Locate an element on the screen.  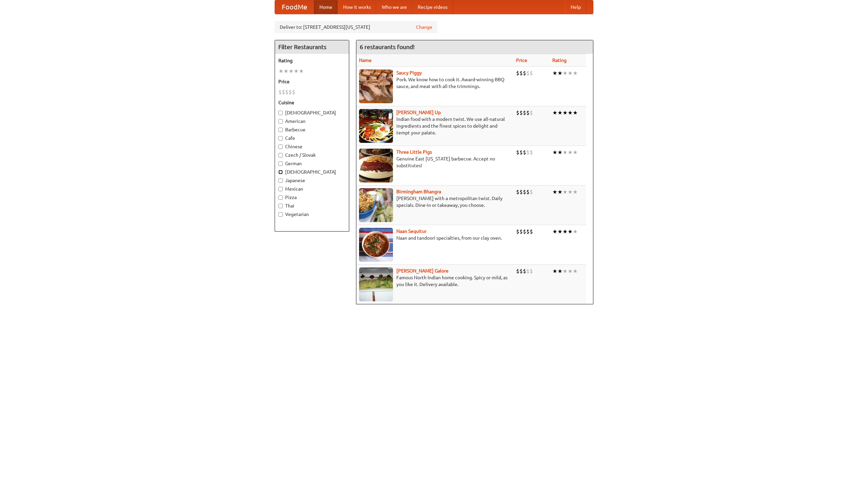
input: American is located at coordinates (281, 122).